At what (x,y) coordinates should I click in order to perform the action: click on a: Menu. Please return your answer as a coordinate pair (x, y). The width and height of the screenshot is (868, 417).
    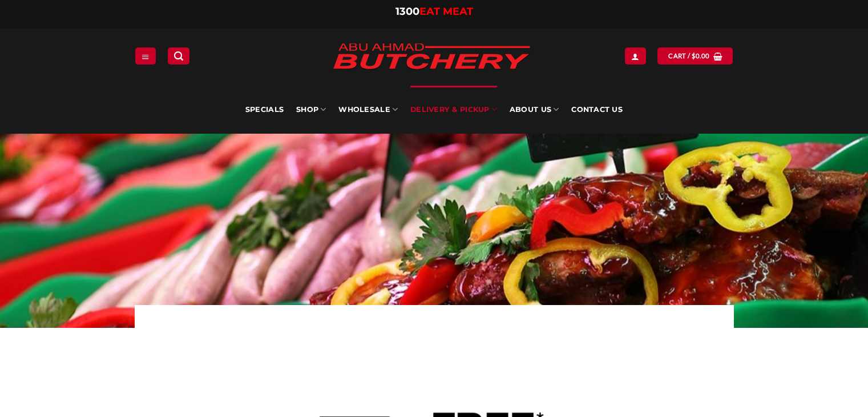
    Looking at the image, I should click on (146, 56).